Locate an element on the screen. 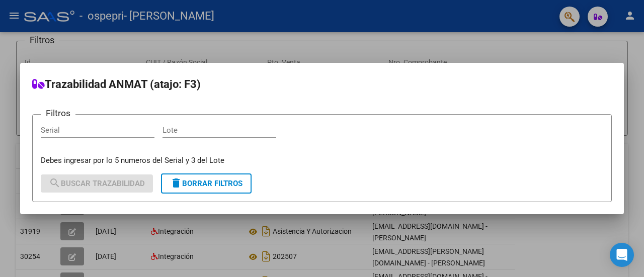  button: Buscar Trazabilidad is located at coordinates (97, 184).